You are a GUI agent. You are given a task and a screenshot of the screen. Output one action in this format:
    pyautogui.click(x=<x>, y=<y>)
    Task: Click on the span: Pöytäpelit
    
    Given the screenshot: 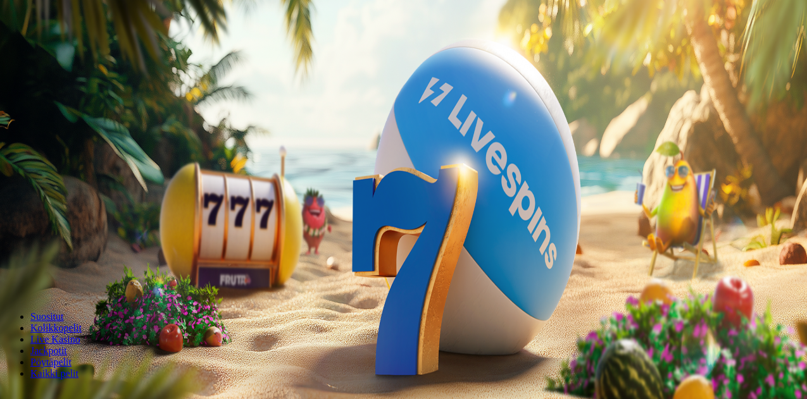 What is the action you would take?
    pyautogui.click(x=51, y=362)
    